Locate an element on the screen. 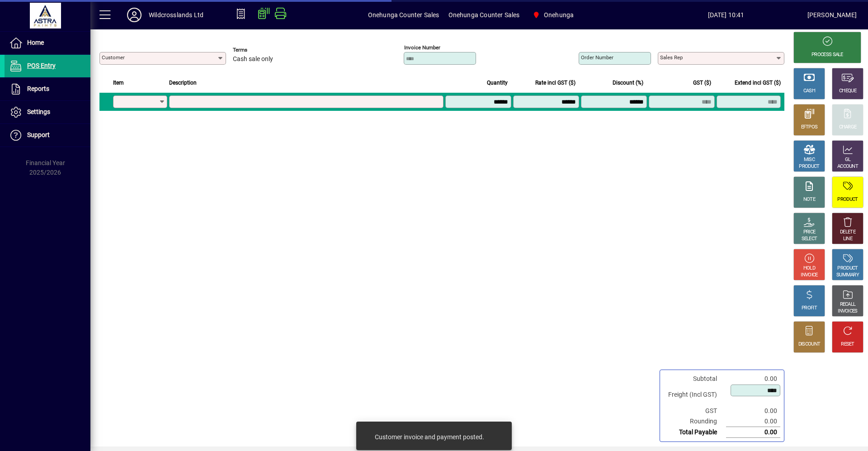  span: Reports is located at coordinates (38, 89).